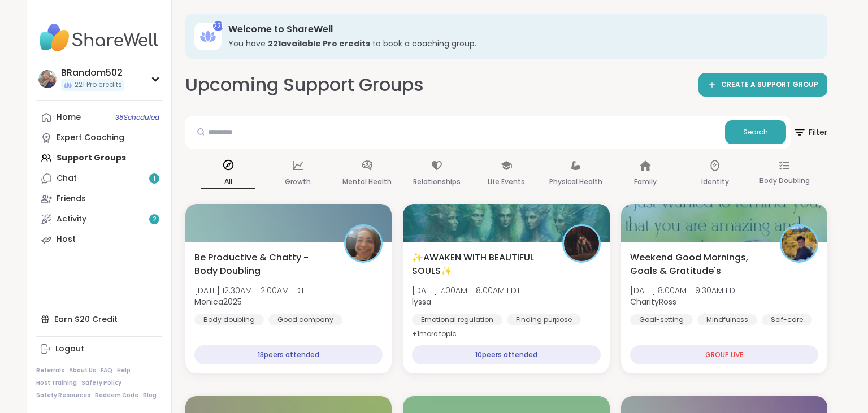 This screenshot has height=413, width=868. What do you see at coordinates (99, 38) in the screenshot?
I see `img: ShareWell Nav Logo` at bounding box center [99, 38].